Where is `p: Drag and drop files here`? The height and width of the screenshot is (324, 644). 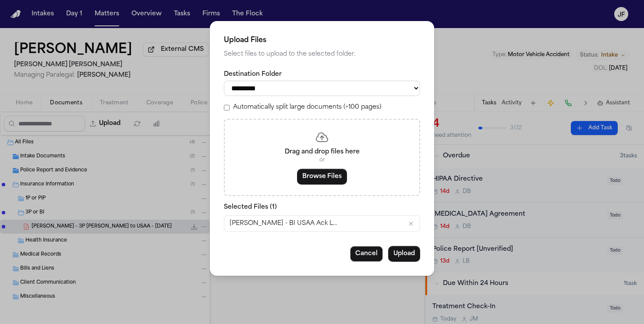
p: Drag and drop files here is located at coordinates (322, 152).